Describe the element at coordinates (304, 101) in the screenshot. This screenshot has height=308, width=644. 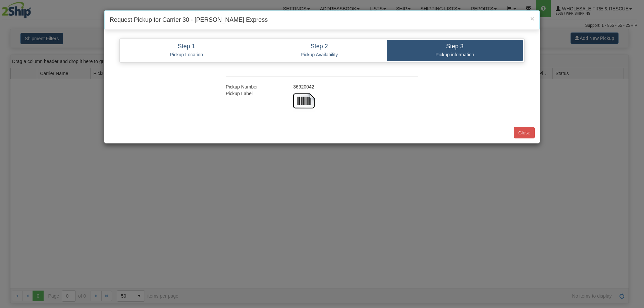
I see `img: barcode.jpg` at that location.